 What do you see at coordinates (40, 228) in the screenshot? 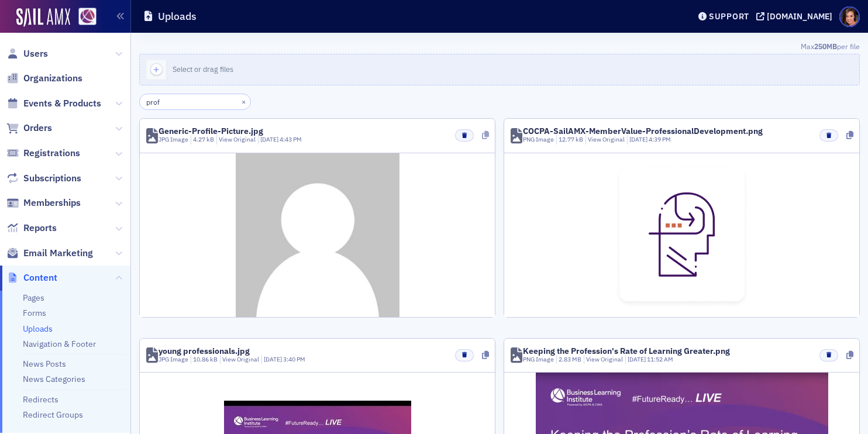
I see `span: Reports` at bounding box center [40, 228].